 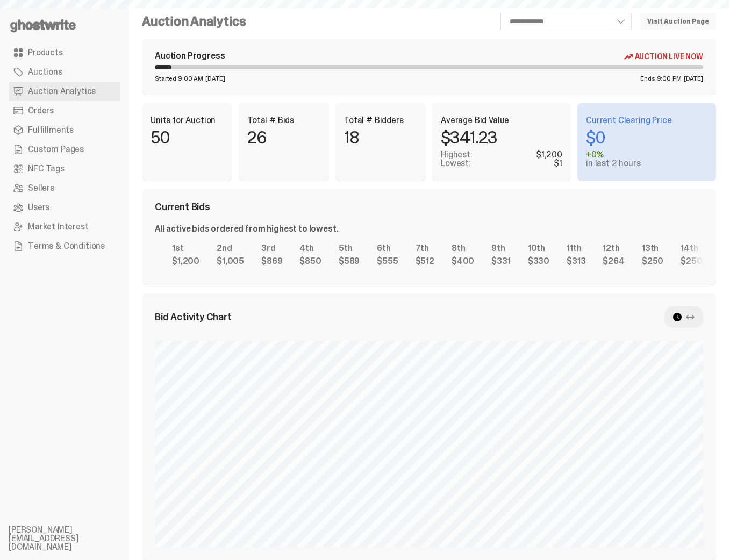 What do you see at coordinates (380, 138) in the screenshot?
I see `p: 18` at bounding box center [380, 138].